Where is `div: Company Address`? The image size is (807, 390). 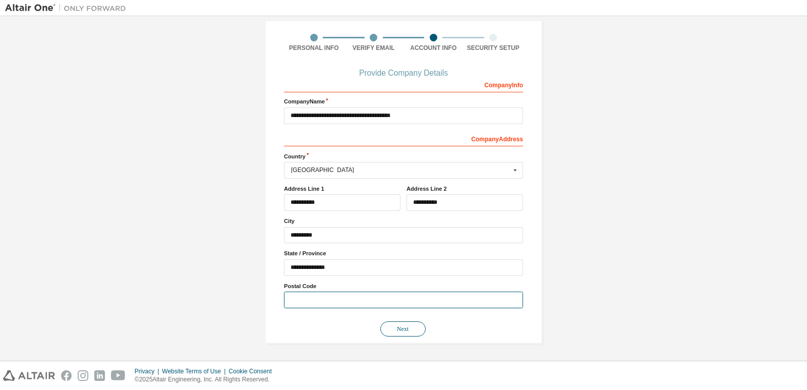
div: Company Address is located at coordinates (404, 138).